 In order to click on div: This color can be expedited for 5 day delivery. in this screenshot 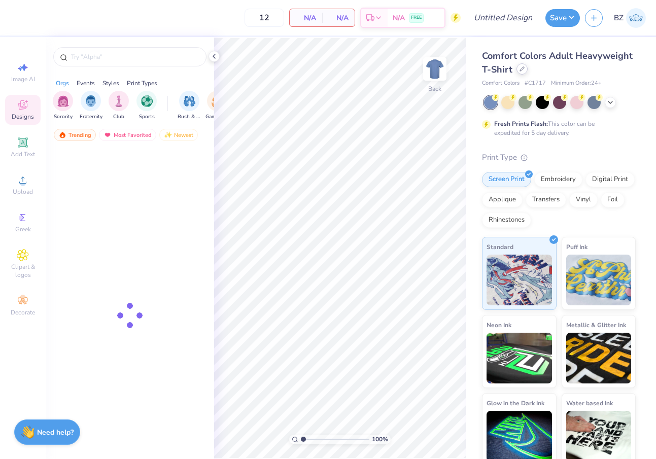, I will do `click(556, 128)`.